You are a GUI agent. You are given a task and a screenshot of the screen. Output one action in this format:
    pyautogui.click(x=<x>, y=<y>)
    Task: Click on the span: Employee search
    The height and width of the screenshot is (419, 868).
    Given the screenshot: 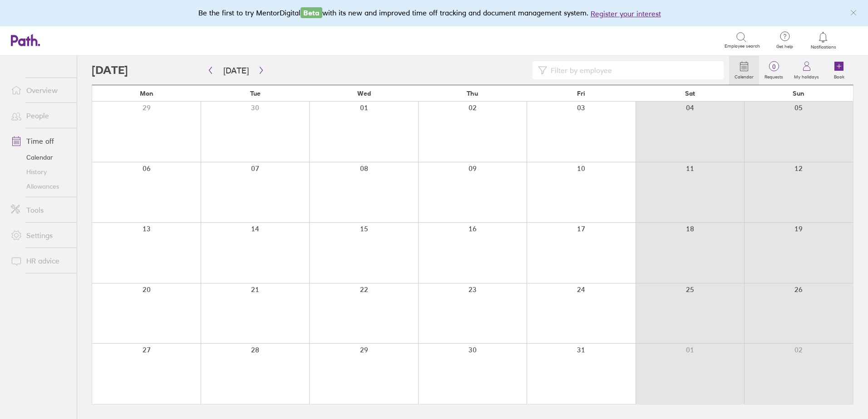 What is the action you would take?
    pyautogui.click(x=742, y=46)
    